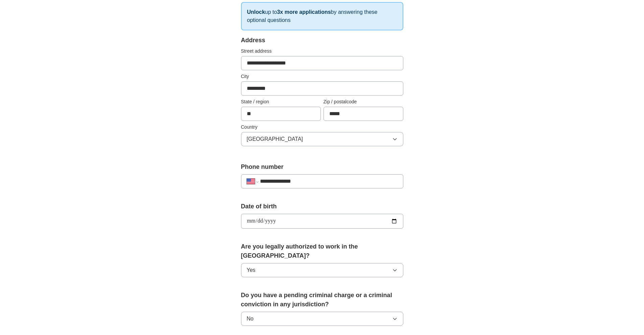  What do you see at coordinates (322, 51) in the screenshot?
I see `label: Street address` at bounding box center [322, 51].